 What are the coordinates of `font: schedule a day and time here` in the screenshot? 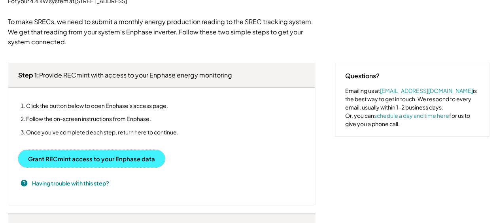 It's located at (411, 115).